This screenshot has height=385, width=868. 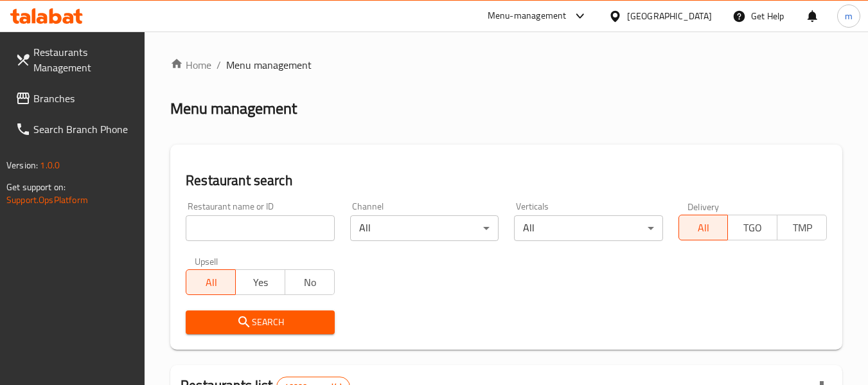 What do you see at coordinates (752, 227) in the screenshot?
I see `span: TGO` at bounding box center [752, 227].